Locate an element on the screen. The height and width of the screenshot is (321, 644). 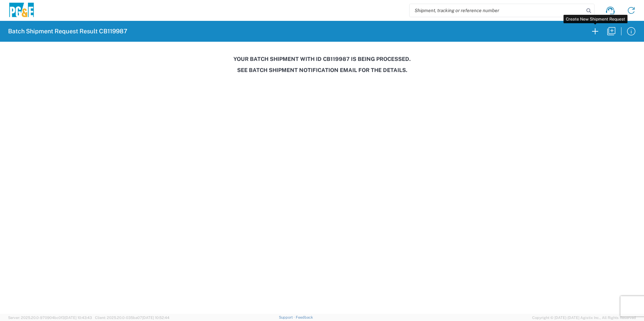
a: Feedback is located at coordinates (304, 317).